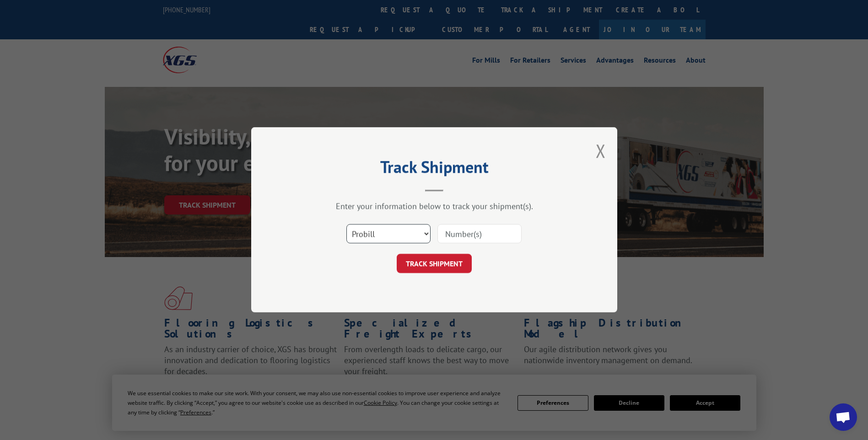 This screenshot has width=868, height=440. I want to click on button: Close modal, so click(600, 150).